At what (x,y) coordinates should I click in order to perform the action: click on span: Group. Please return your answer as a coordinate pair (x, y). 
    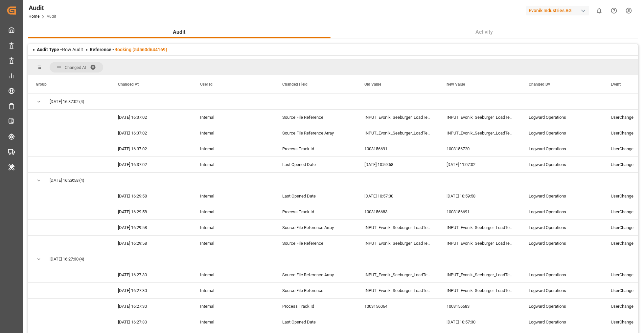
    Looking at the image, I should click on (41, 85).